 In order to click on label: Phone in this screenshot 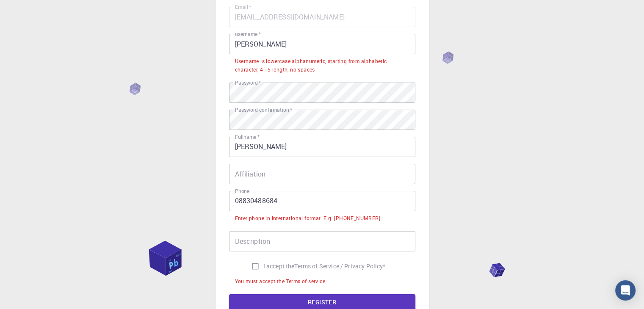, I will do `click(242, 191)`.